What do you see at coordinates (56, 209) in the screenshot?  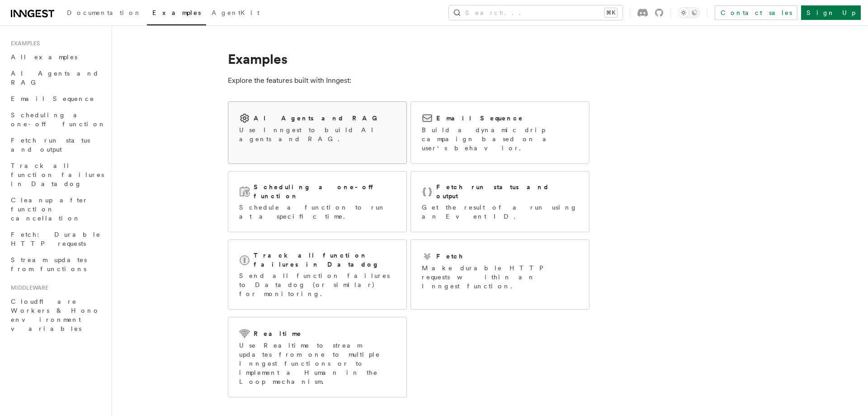 I see `a: Cleanup after function cancellation` at bounding box center [56, 209].